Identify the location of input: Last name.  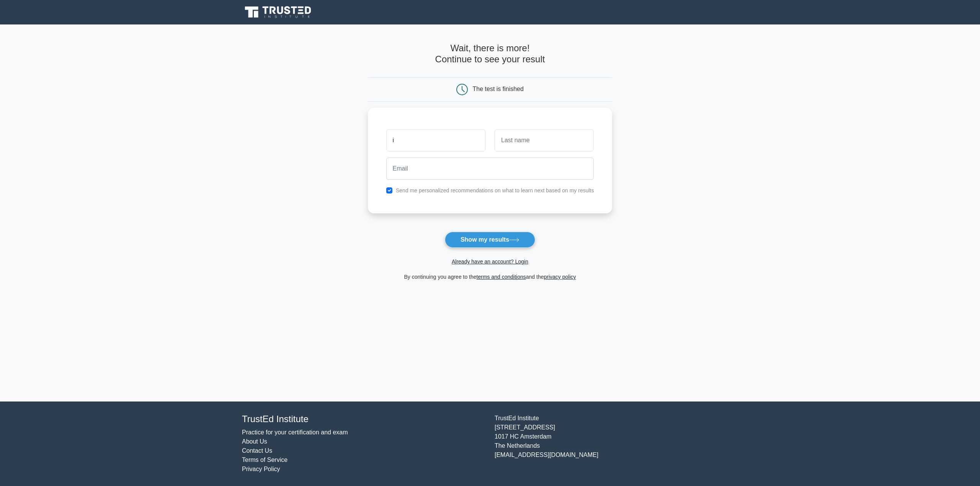
(544, 141).